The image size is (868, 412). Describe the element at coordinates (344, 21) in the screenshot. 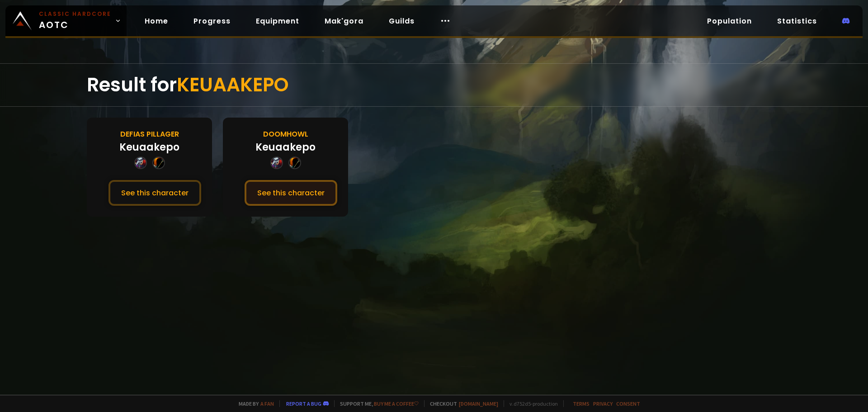

I see `a: Mak'gora` at that location.